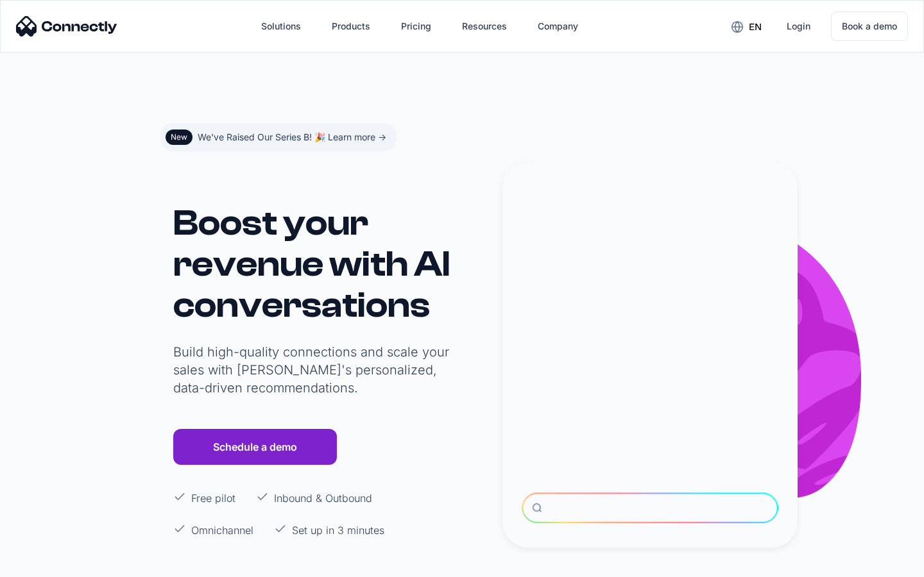  What do you see at coordinates (67, 27) in the screenshot?
I see `img: Connectly Logo` at bounding box center [67, 27].